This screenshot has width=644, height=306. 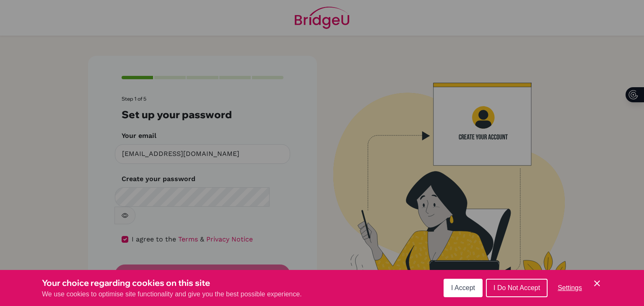 I want to click on span: I Do Not Accept, so click(x=516, y=288).